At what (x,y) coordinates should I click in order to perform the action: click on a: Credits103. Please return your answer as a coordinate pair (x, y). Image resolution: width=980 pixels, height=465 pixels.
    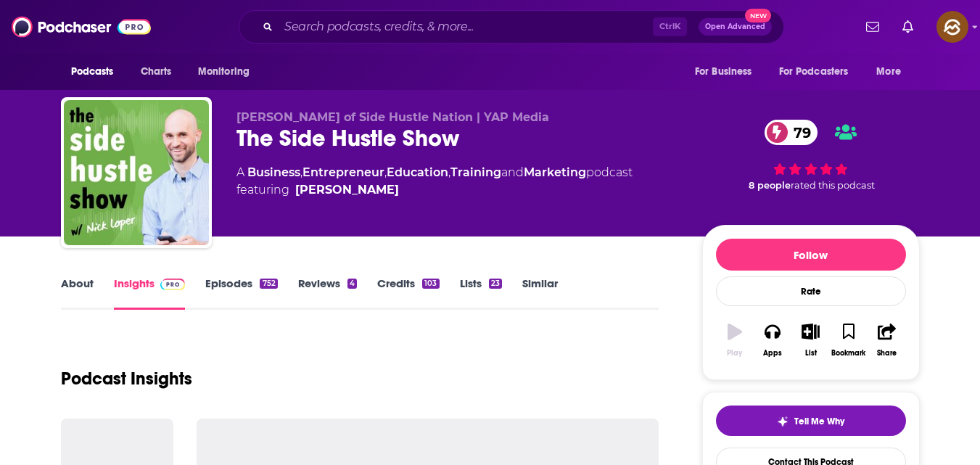
    Looking at the image, I should click on (408, 293).